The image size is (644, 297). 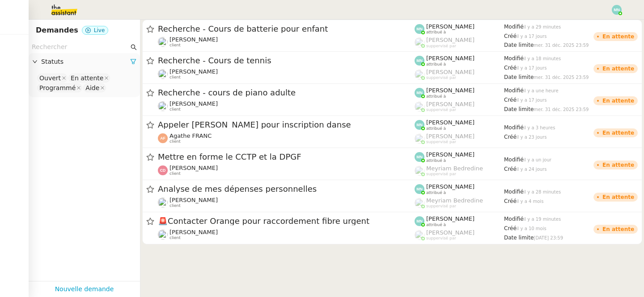 I want to click on span: il y a 19 minutes, so click(x=542, y=219).